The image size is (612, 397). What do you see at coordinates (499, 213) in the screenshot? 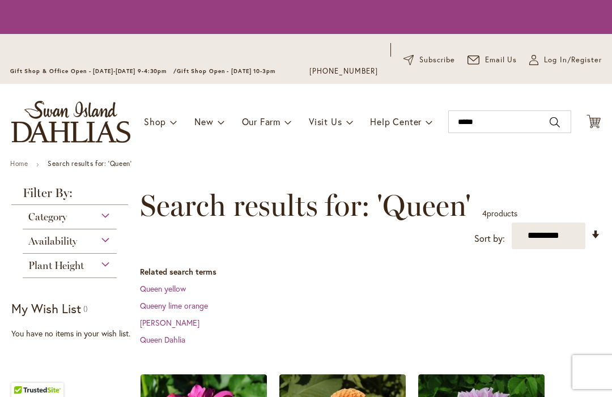
I see `p: products` at bounding box center [499, 213].